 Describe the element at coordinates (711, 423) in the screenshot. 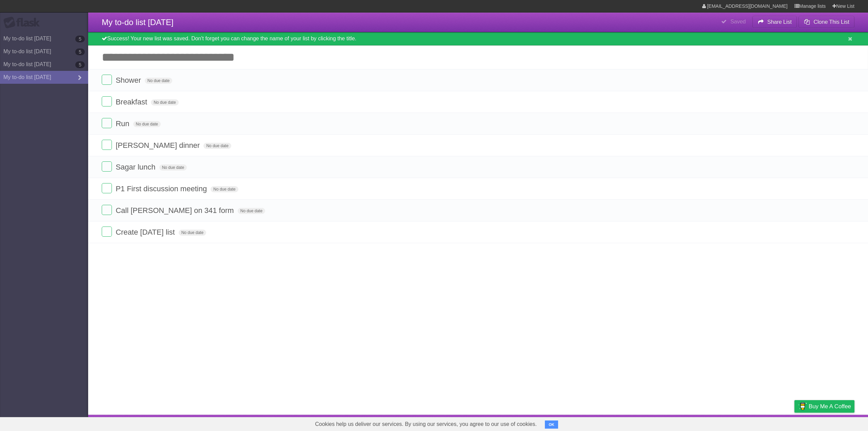

I see `a: About` at that location.